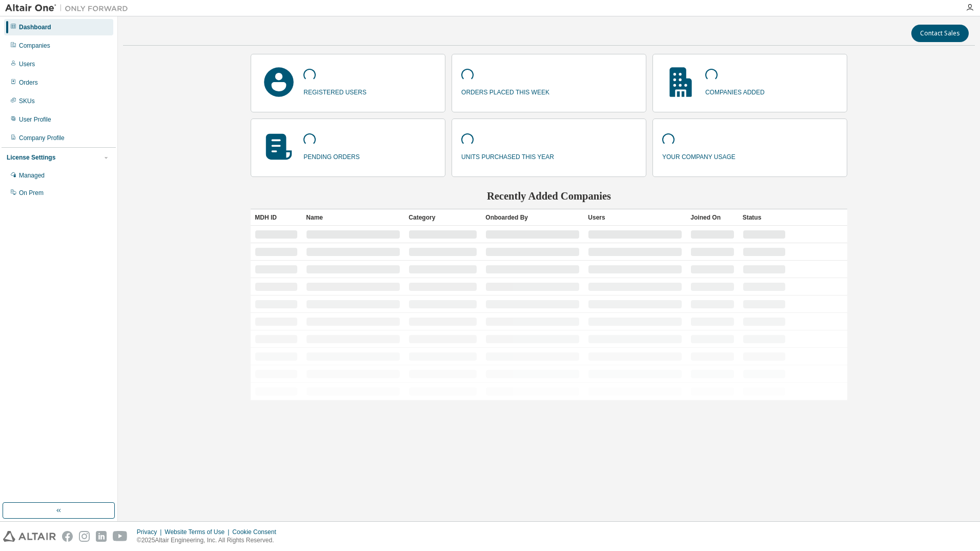  Describe the element at coordinates (28, 82) in the screenshot. I see `div: Orders` at that location.